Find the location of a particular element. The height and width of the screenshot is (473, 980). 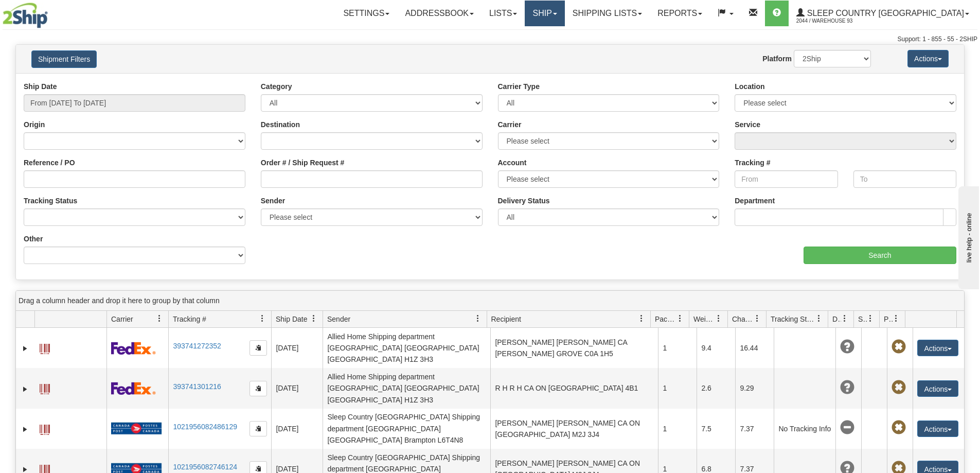

a: Ship Date filter column settings is located at coordinates (314, 319).